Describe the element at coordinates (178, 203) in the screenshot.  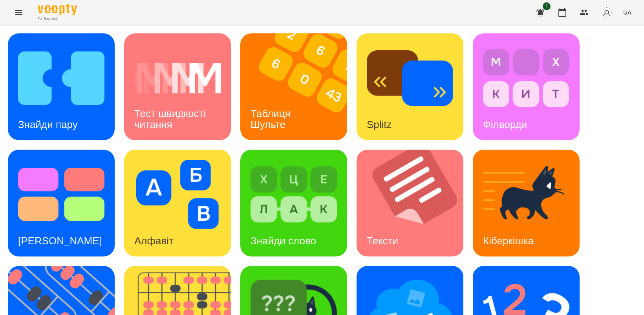
I see `a: АлфавітАлфавіт` at that location.